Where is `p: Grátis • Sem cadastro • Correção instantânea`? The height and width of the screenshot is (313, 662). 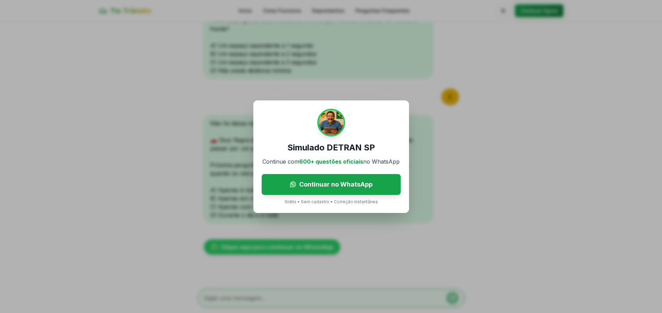 p: Grátis • Sem cadastro • Correção instantânea is located at coordinates (331, 202).